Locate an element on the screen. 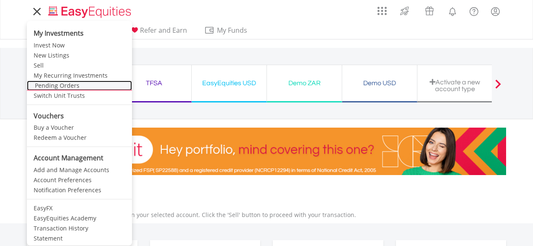 The height and width of the screenshot is (246, 533). a: Sell is located at coordinates (79, 66).